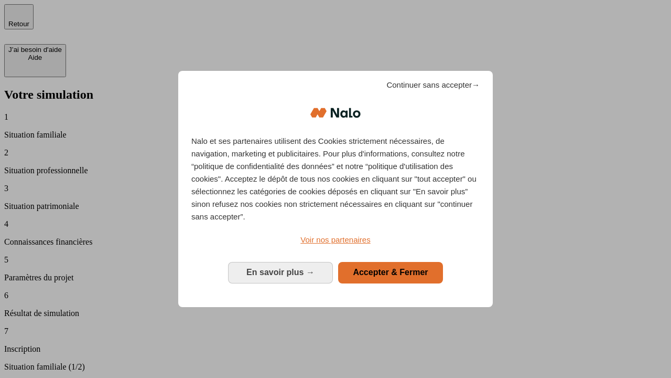 The height and width of the screenshot is (378, 671). I want to click on a: Voir nos partenaires, so click(336, 240).